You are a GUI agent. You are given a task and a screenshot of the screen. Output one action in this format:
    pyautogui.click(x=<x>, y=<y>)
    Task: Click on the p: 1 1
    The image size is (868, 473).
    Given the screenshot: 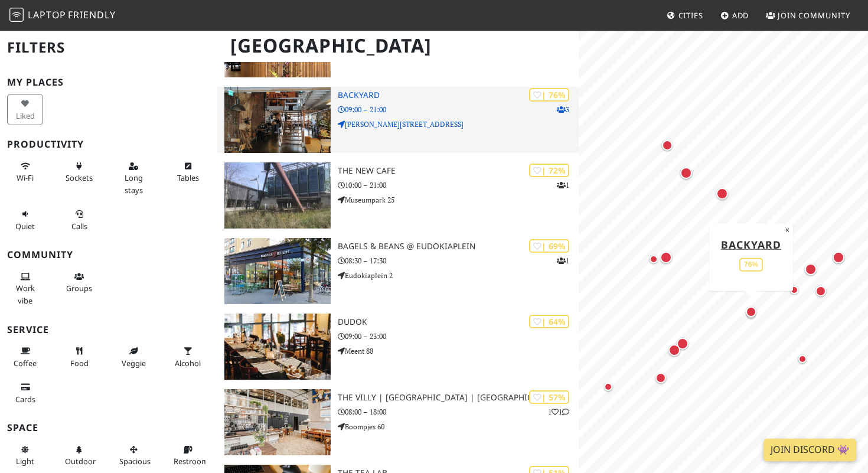 What is the action you would take?
    pyautogui.click(x=559, y=412)
    